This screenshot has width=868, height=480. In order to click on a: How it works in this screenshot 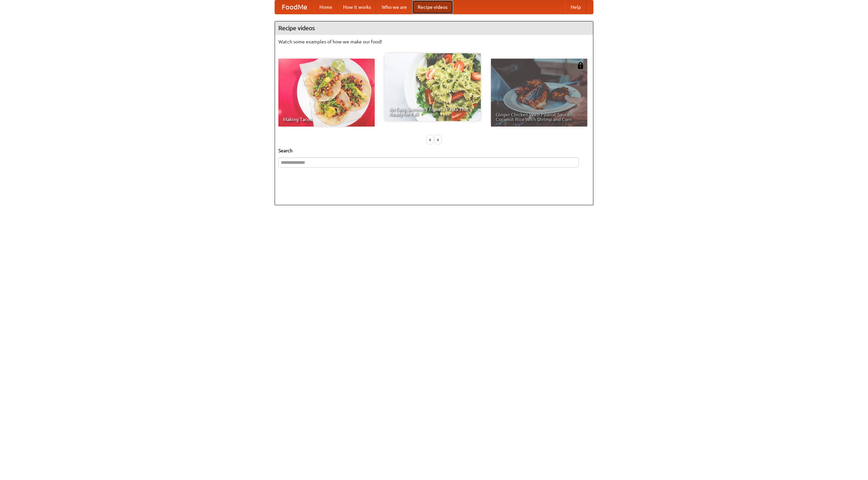, I will do `click(357, 7)`.